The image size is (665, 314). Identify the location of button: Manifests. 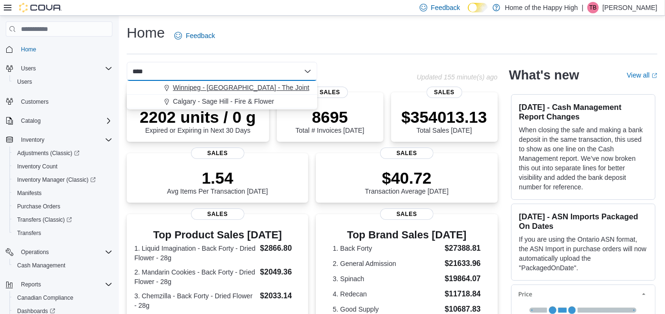
(63, 193).